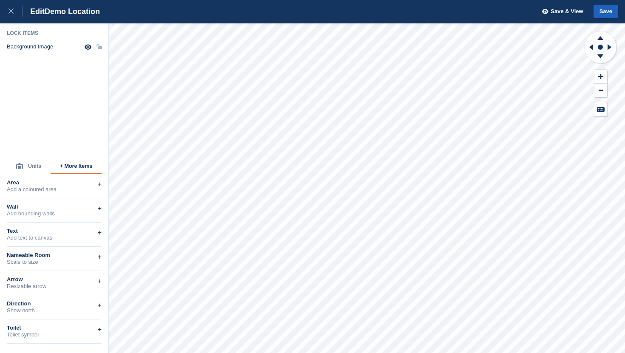 This screenshot has width=625, height=353. What do you see at coordinates (601, 77) in the screenshot?
I see `button: Zoom In` at bounding box center [601, 77].